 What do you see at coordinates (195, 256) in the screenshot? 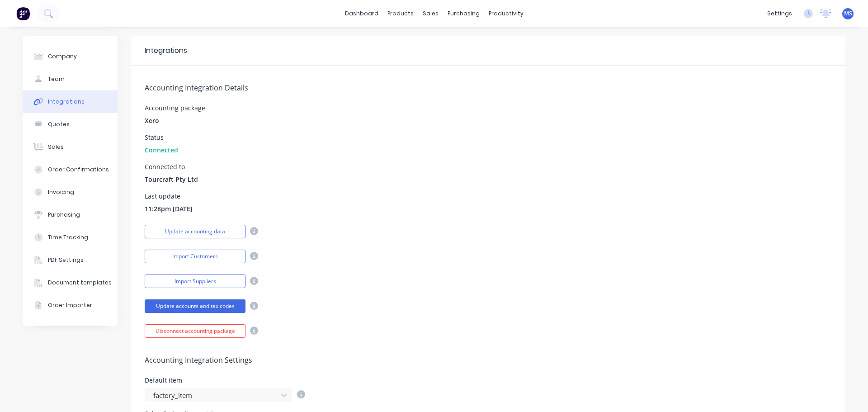
I see `button: Import Customers` at bounding box center [195, 256].